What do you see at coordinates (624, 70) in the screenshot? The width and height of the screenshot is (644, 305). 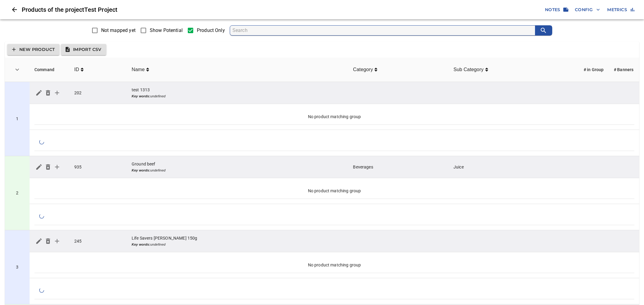 I see `th: # Banners` at bounding box center [624, 70].